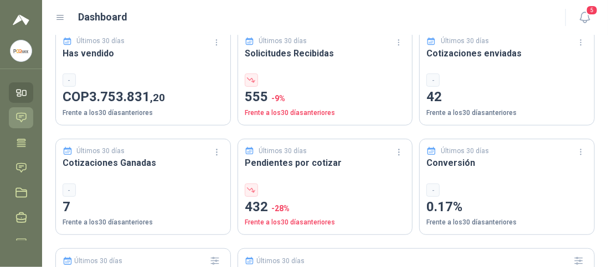 Image resolution: width=608 pixels, height=267 pixels. I want to click on h1: Dashboard, so click(103, 17).